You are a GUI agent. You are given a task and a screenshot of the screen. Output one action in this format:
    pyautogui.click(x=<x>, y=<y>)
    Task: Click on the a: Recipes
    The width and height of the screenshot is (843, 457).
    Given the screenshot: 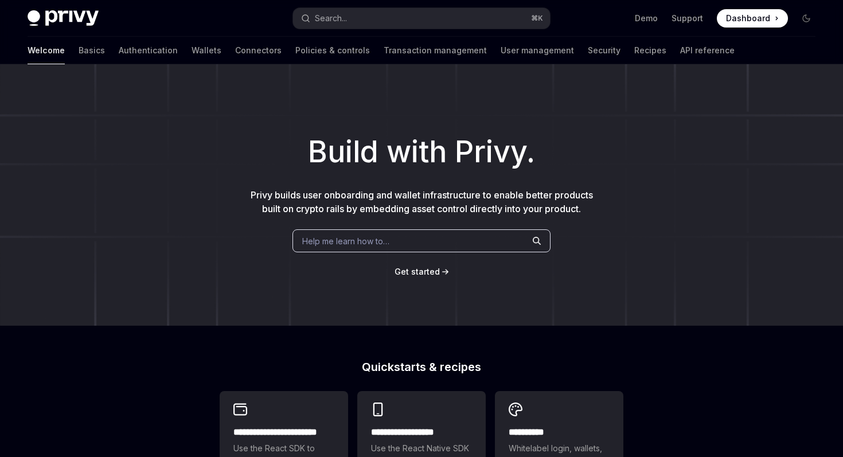 What is the action you would take?
    pyautogui.click(x=650, y=50)
    